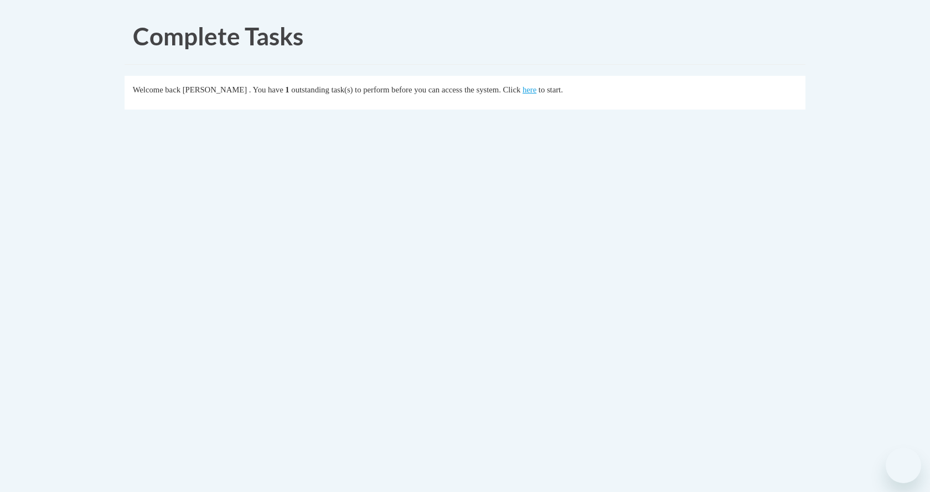 The width and height of the screenshot is (930, 492). Describe the element at coordinates (157, 90) in the screenshot. I see `span: Welcome back` at that location.